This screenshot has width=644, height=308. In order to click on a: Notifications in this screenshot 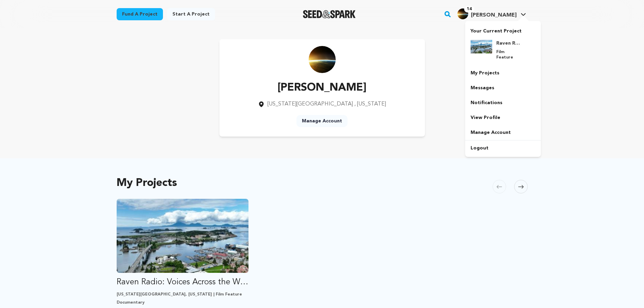, I will do `click(503, 103)`.